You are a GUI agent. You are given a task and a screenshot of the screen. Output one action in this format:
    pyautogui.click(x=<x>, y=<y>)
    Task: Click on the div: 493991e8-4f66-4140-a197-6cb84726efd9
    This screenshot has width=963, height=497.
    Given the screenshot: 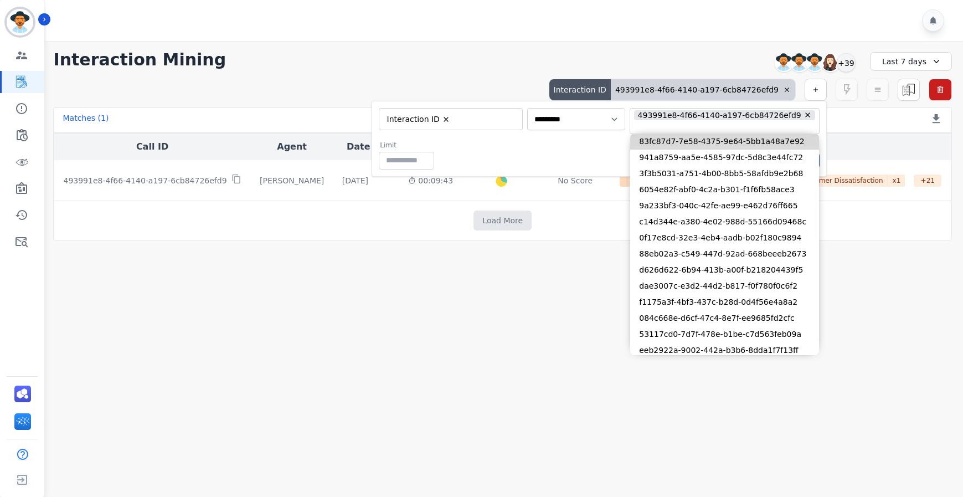 What is the action you would take?
    pyautogui.click(x=703, y=90)
    